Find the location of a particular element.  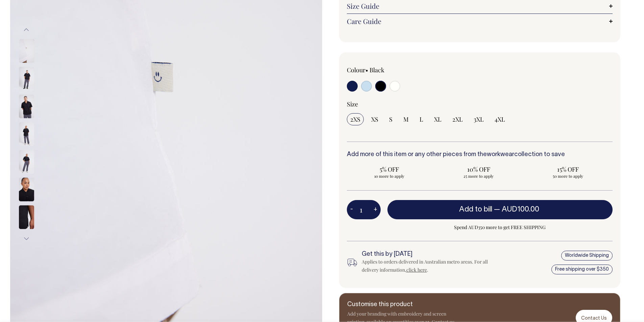

input: 2XL is located at coordinates (458, 119).